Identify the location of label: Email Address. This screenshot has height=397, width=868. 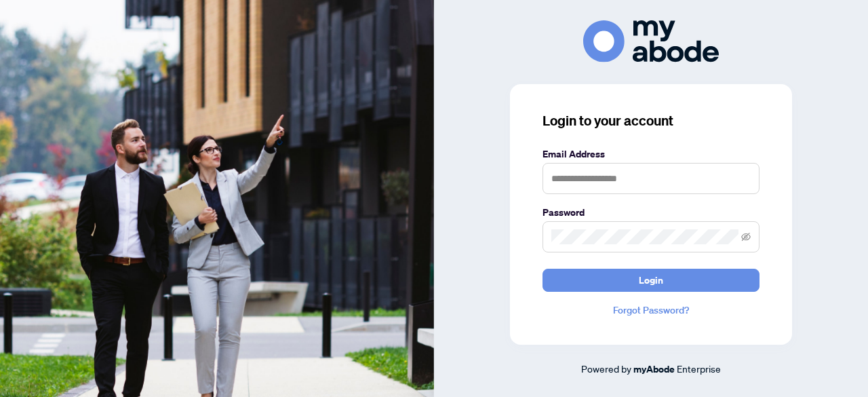
(651, 154).